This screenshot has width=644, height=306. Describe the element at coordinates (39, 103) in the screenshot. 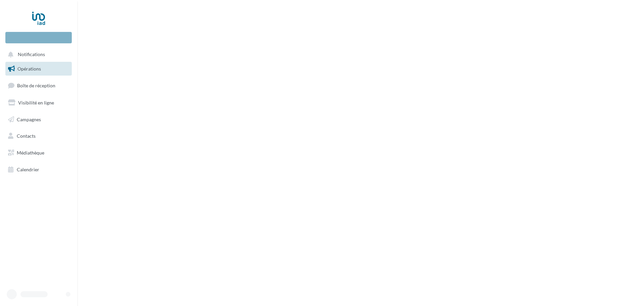

I see `a: Visibilité en ligne` at that location.